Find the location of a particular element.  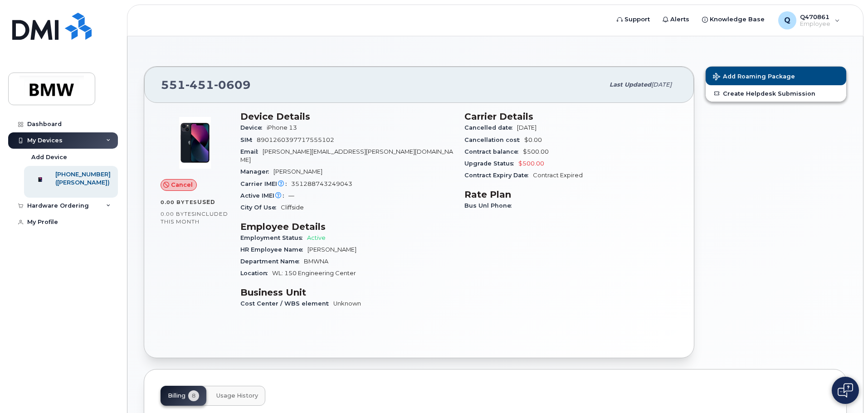

span: Contract Expired is located at coordinates (558, 175).